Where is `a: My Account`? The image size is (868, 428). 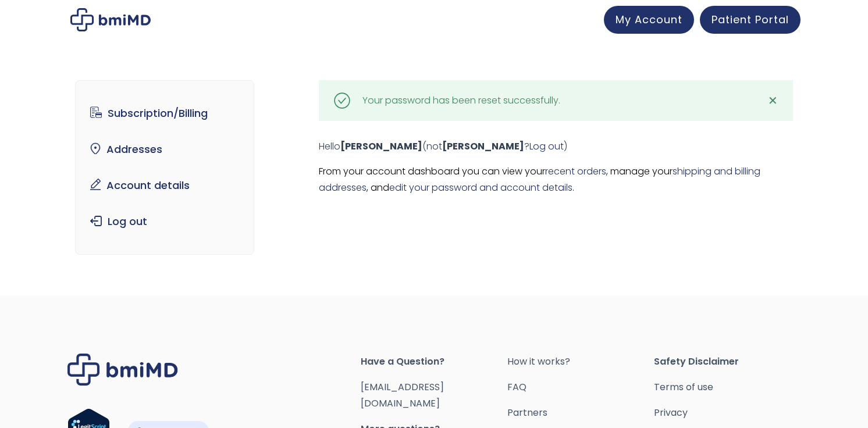
a: My Account is located at coordinates (649, 20).